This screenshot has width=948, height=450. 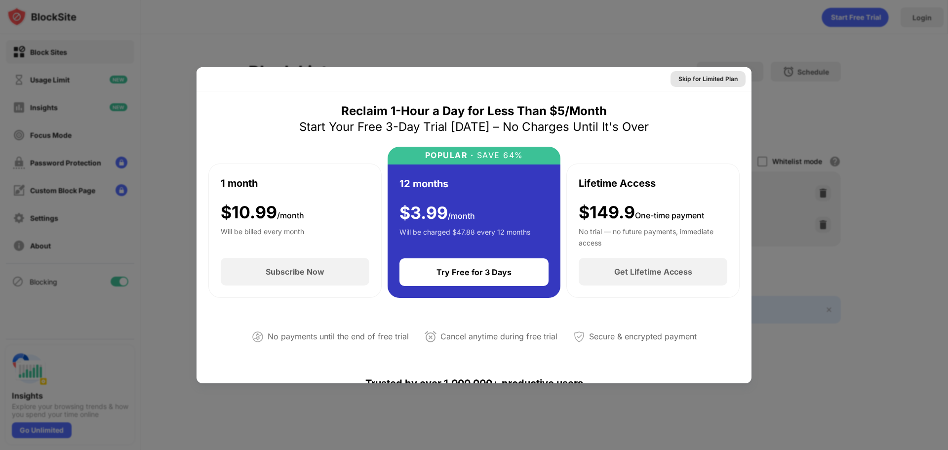 What do you see at coordinates (262, 212) in the screenshot?
I see `div: $ 10.99` at bounding box center [262, 212].